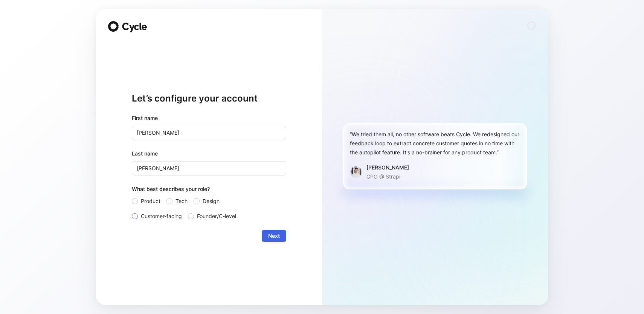 The height and width of the screenshot is (314, 644). Describe the element at coordinates (274, 236) in the screenshot. I see `button: Next` at that location.